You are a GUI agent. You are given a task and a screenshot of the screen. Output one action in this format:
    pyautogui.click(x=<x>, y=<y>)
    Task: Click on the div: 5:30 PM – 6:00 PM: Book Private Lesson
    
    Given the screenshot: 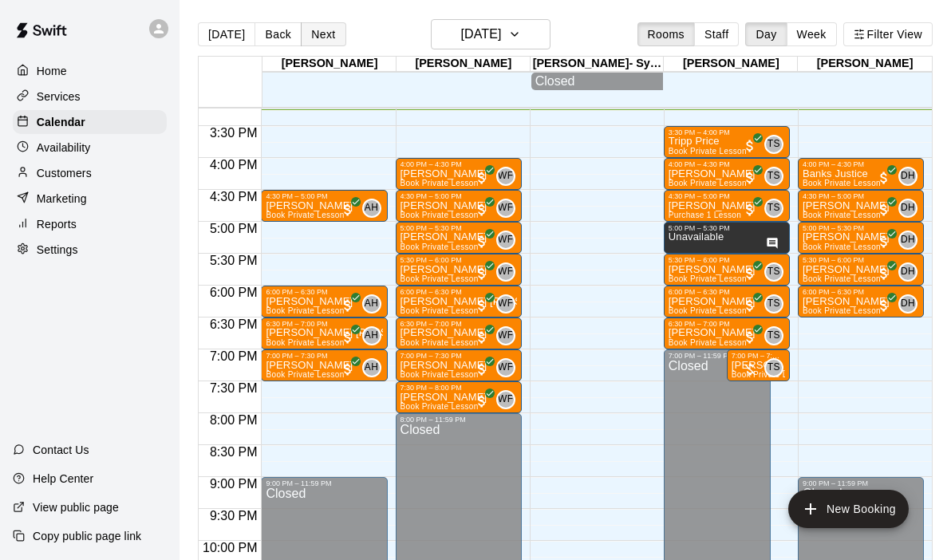 What is the action you would take?
    pyautogui.click(x=861, y=269)
    